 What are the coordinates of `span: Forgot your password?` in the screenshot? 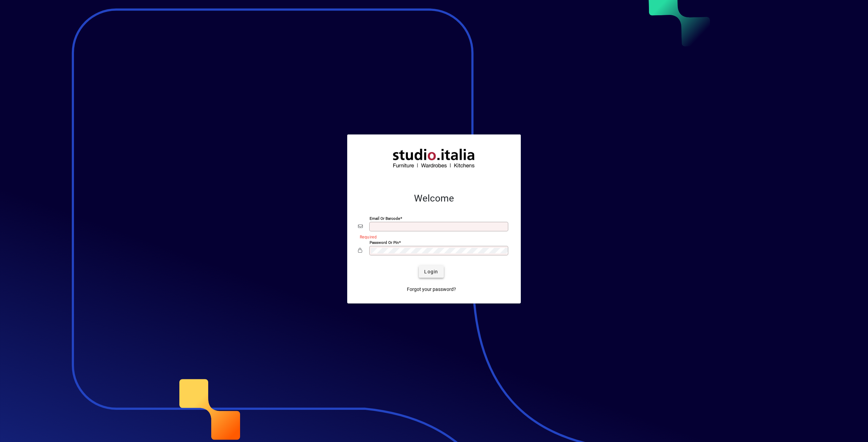 It's located at (431, 289).